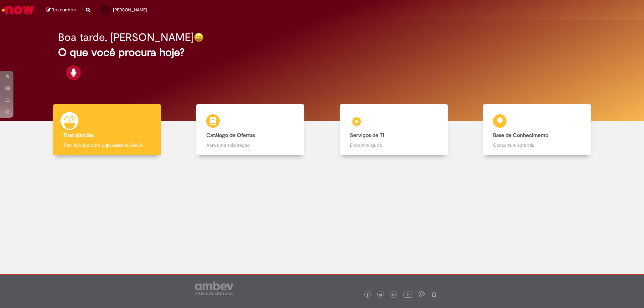 This screenshot has height=308, width=644. What do you see at coordinates (408, 294) in the screenshot?
I see `img: logo_footer_youtube.png` at bounding box center [408, 294].